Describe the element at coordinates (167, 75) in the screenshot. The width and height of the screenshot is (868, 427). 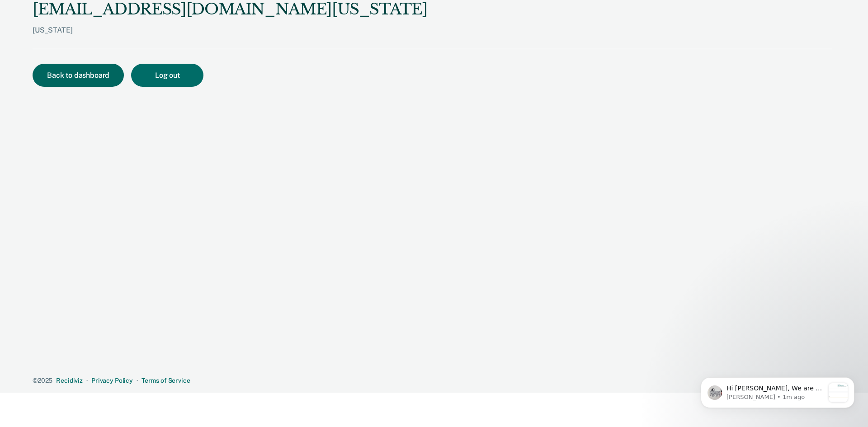
I see `button: Log out` at that location.